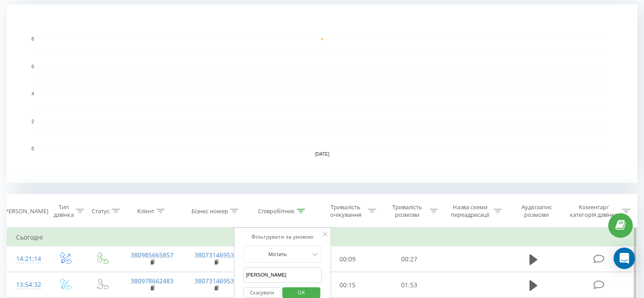 The image size is (644, 298). I want to click on svg: A chart., so click(322, 94).